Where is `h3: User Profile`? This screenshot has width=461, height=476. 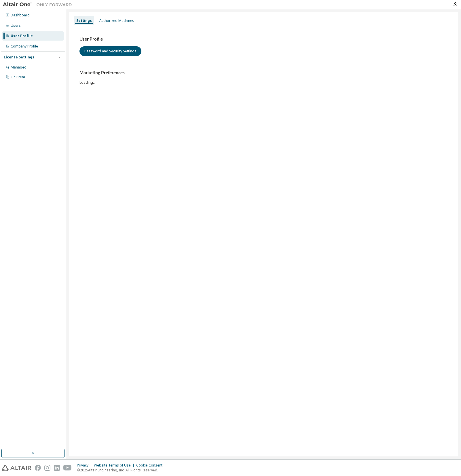 h3: User Profile is located at coordinates (263, 39).